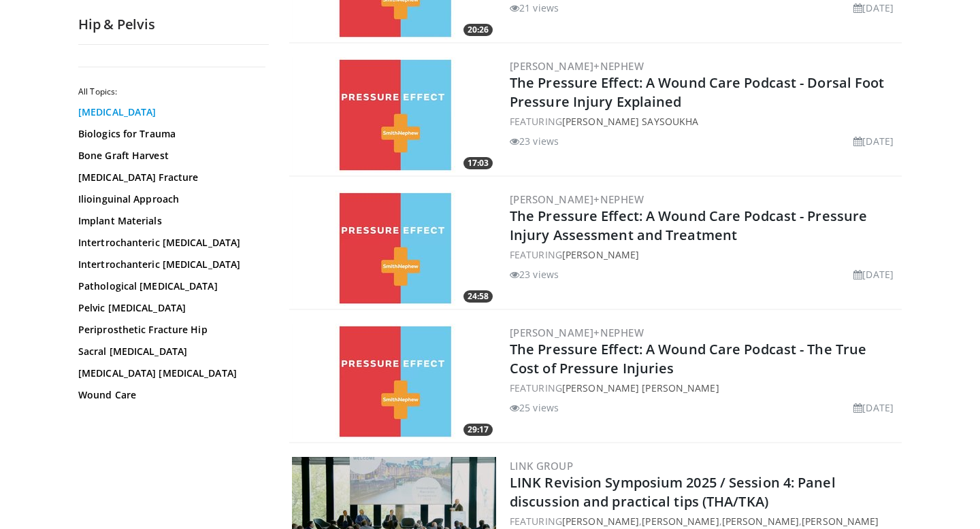  What do you see at coordinates (541, 466) in the screenshot?
I see `a: LINK Group` at bounding box center [541, 466].